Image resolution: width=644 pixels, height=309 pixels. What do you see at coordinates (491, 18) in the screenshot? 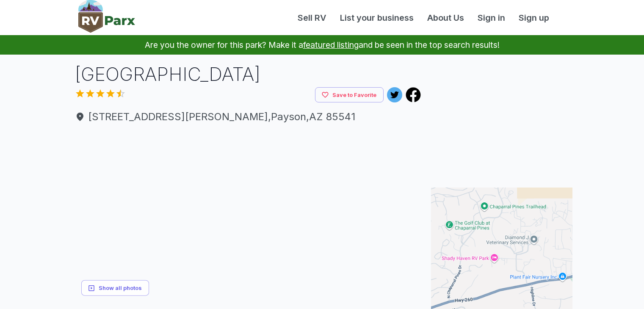
I see `a: Sign in` at bounding box center [491, 18].